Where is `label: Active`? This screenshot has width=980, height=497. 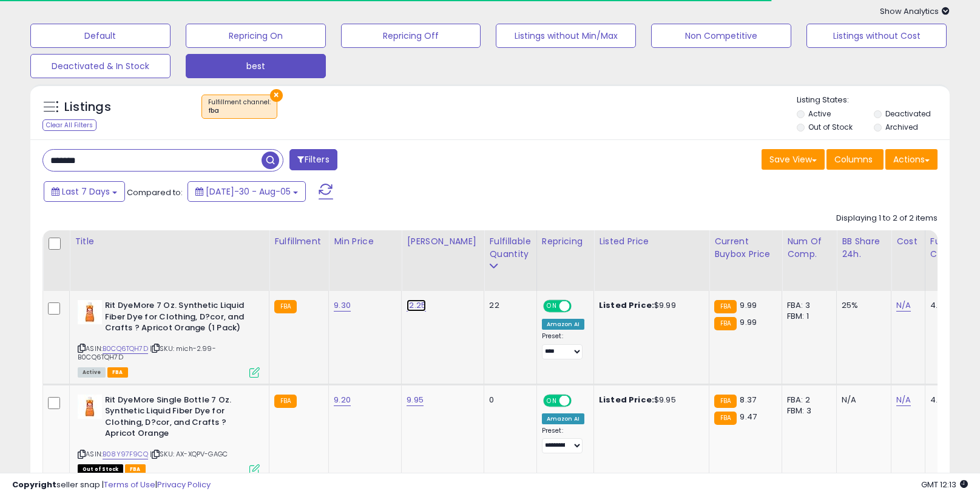
label: Active is located at coordinates (819, 113).